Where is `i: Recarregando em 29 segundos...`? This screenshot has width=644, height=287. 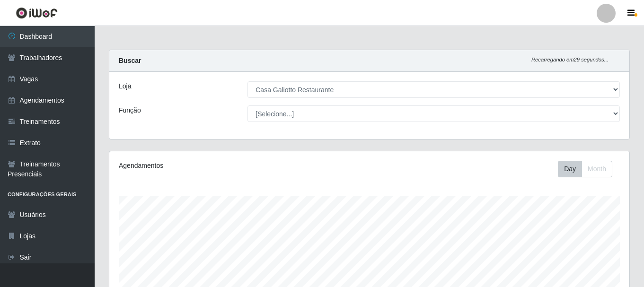
i: Recarregando em 29 segundos... is located at coordinates (570, 60).